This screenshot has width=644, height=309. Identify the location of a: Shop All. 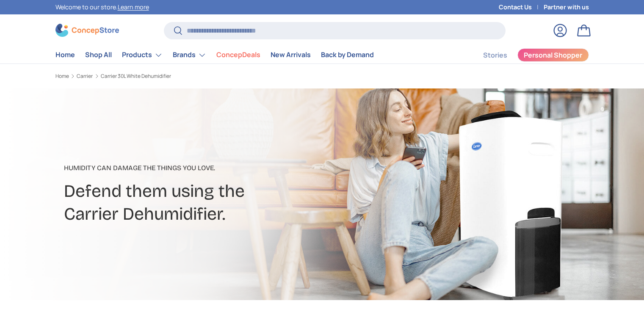
(98, 55).